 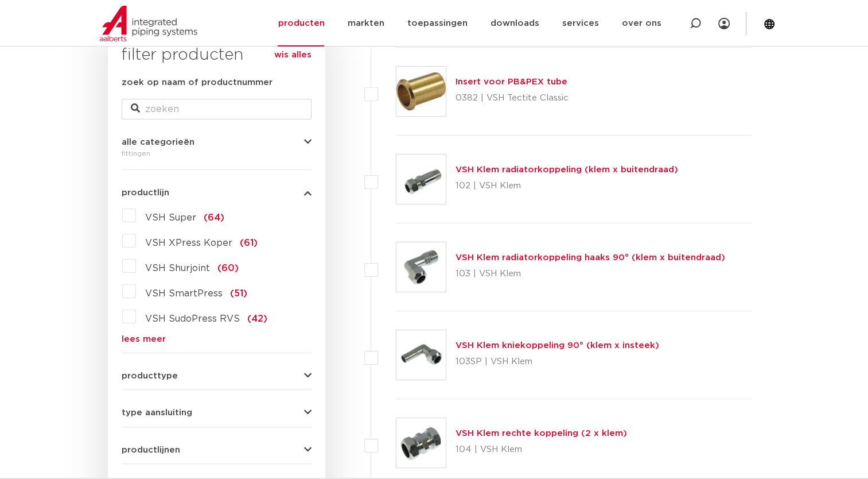 I want to click on span: (60), so click(x=228, y=268).